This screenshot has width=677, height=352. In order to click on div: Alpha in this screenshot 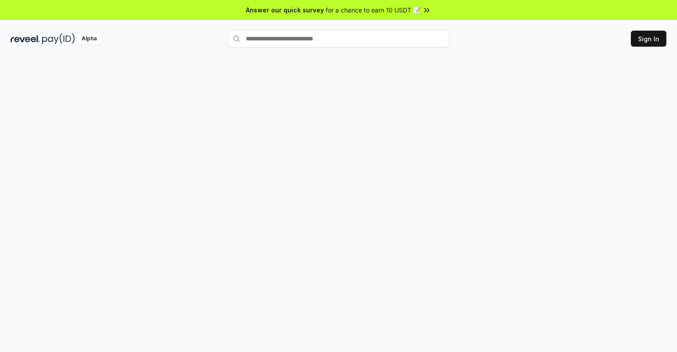, I will do `click(89, 39)`.